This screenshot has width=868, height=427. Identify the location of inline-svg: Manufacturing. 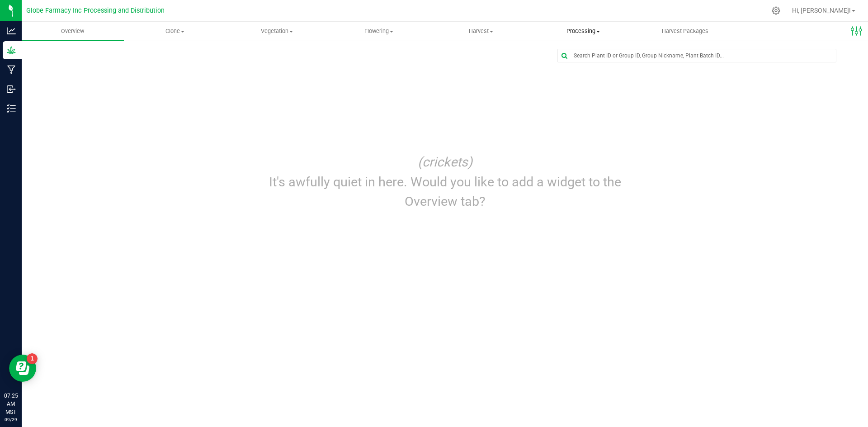
(11, 70).